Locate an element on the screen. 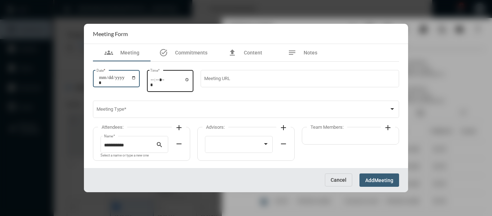 The height and width of the screenshot is (216, 492). mat-icon: notes is located at coordinates (292, 53).